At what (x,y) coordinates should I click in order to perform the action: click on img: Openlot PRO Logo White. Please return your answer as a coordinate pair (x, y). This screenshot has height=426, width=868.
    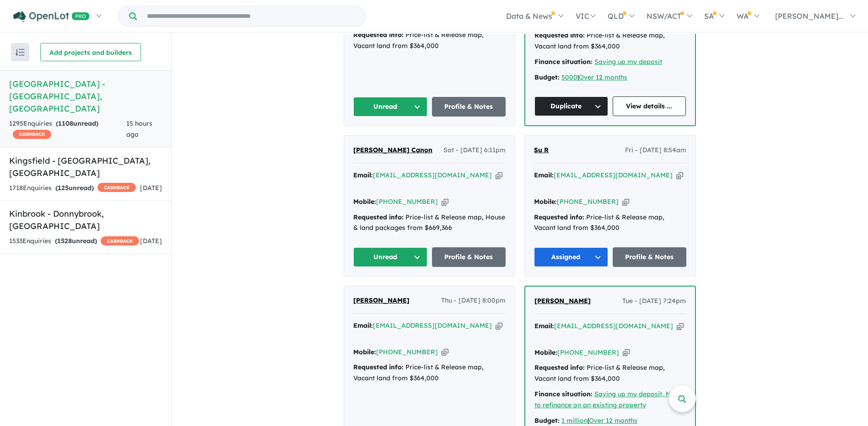
    Looking at the image, I should click on (51, 17).